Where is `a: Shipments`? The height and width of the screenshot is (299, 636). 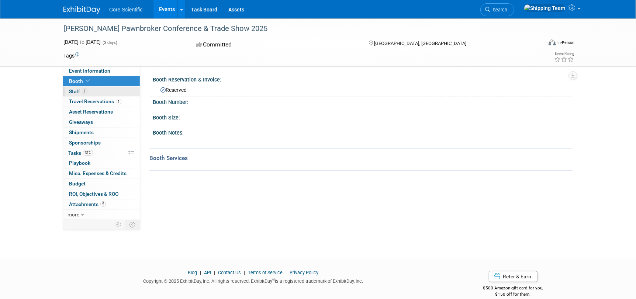 a: Shipments is located at coordinates (102, 133).